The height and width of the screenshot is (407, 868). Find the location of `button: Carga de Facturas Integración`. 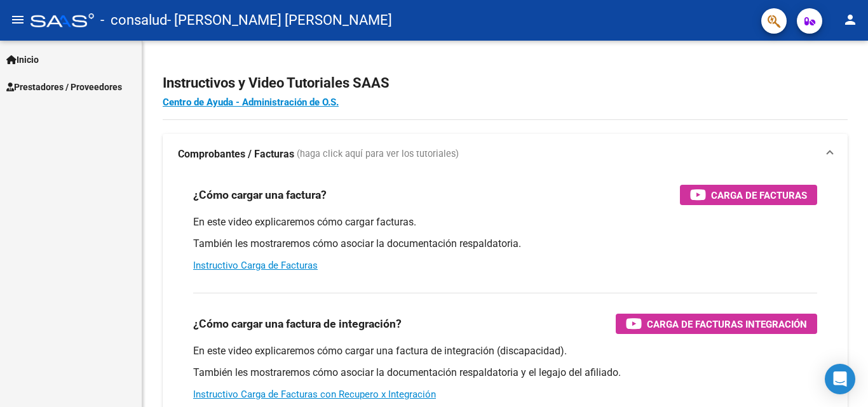

button: Carga de Facturas Integración is located at coordinates (716, 324).